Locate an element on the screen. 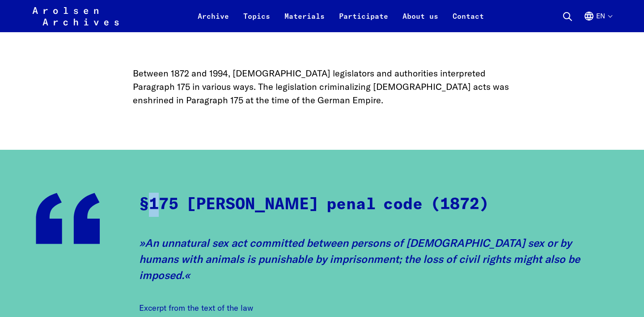 This screenshot has height=317, width=644. button: English, language selection is located at coordinates (598, 21).